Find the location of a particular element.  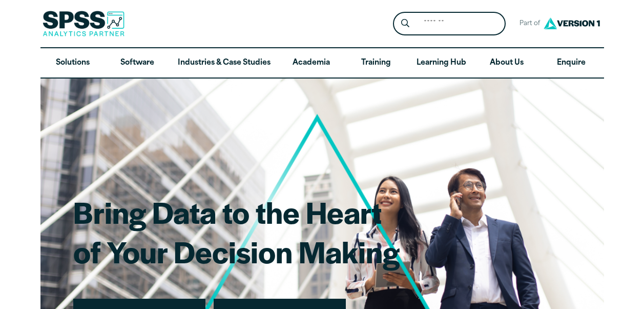

nav: Desktop version of site main menu is located at coordinates (323, 63).